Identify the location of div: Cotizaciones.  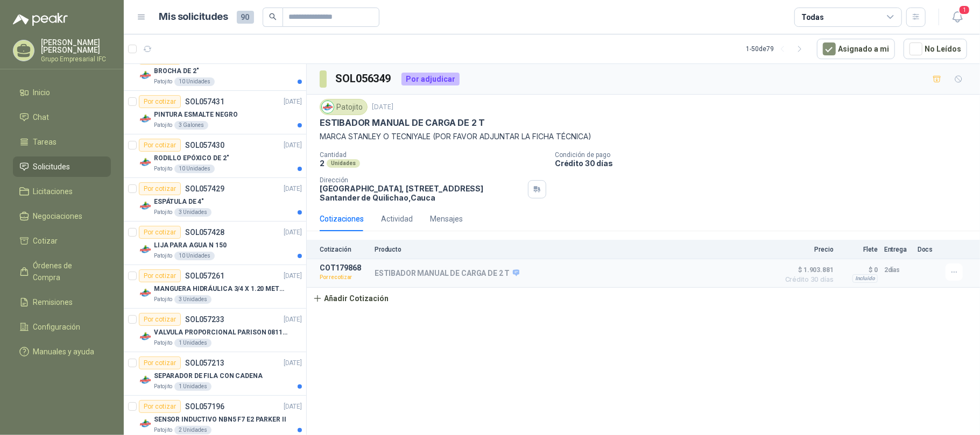
(342, 219).